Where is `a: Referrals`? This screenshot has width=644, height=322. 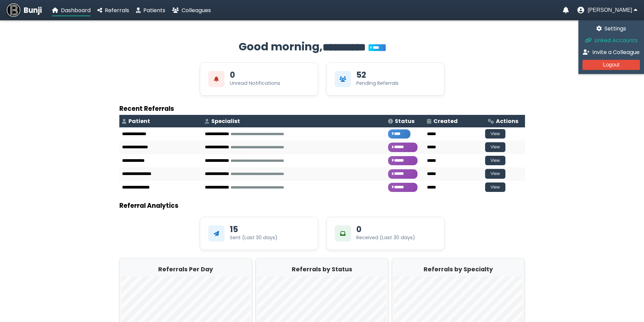 a: Referrals is located at coordinates (113, 10).